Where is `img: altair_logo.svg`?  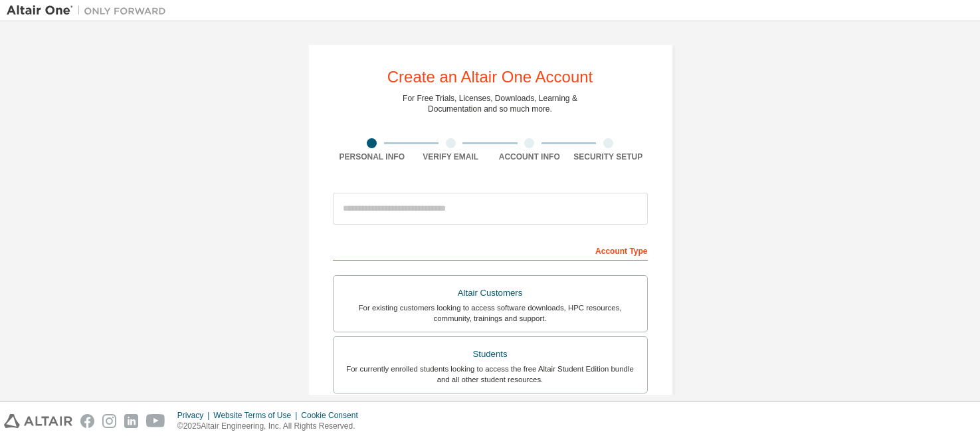
img: altair_logo.svg is located at coordinates (37, 421).